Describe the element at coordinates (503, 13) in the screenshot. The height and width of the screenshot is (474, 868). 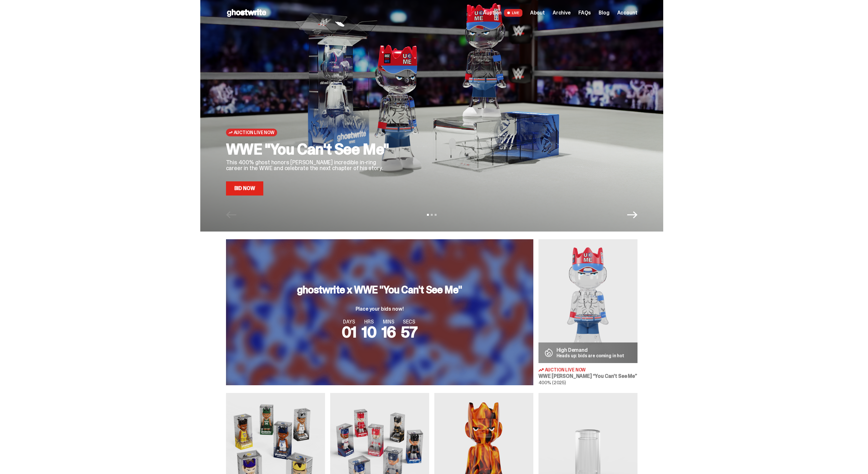
I see `a: Auction LIVE` at that location.